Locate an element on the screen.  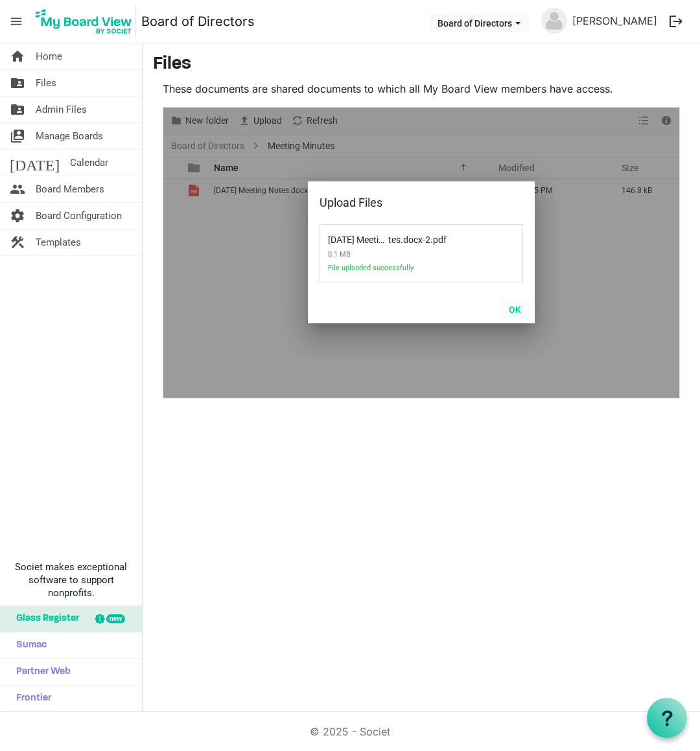
span: construction is located at coordinates (17, 242).